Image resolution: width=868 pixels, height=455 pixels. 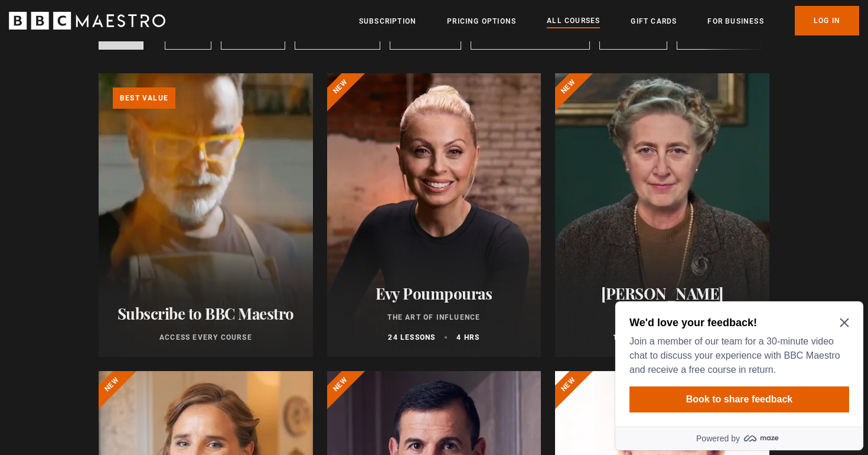 I want to click on svg: BBC Maestro, so click(x=87, y=21).